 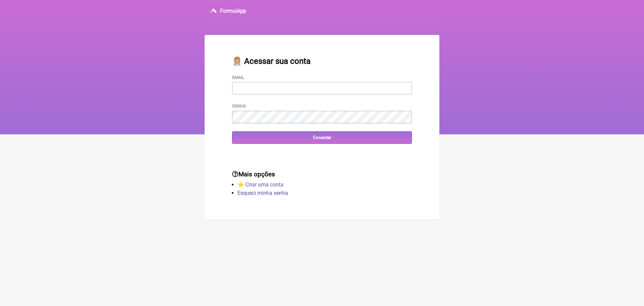 I want to click on h3: FormulApp, so click(x=233, y=11).